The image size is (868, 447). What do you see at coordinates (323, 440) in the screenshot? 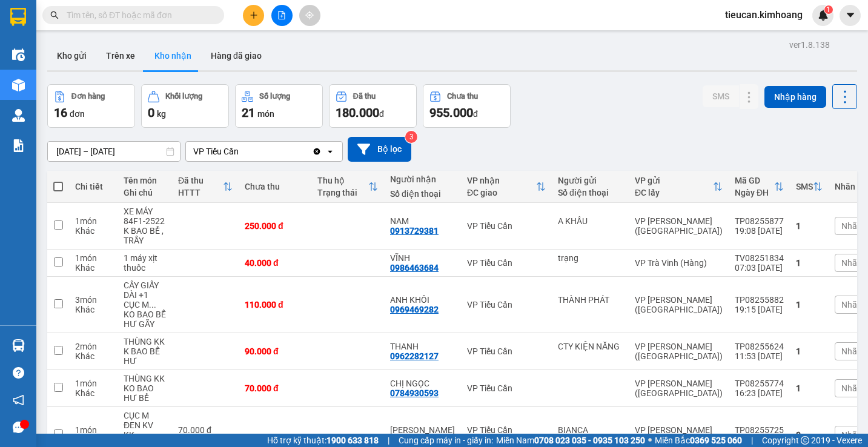
I see `span: Hỗ trợ kỹ thuật:` at bounding box center [323, 440].